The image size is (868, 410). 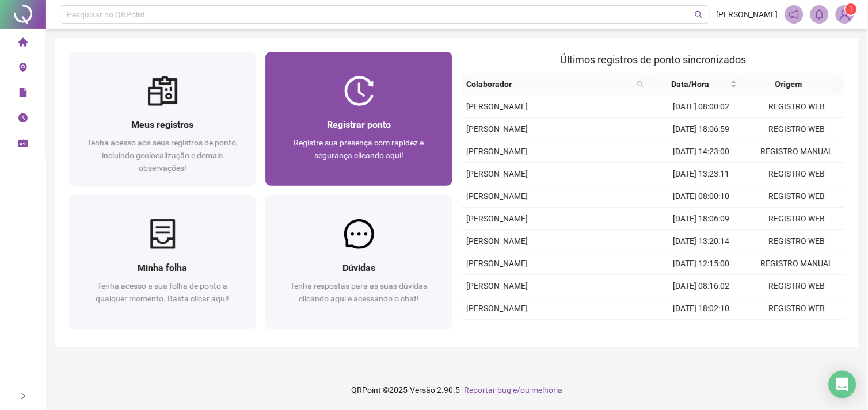 I want to click on img: 89605, so click(x=845, y=15).